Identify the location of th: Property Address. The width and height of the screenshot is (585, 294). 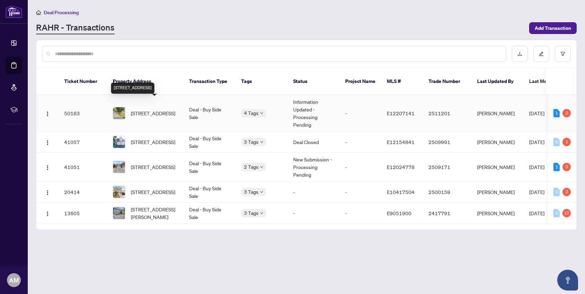
(145, 82).